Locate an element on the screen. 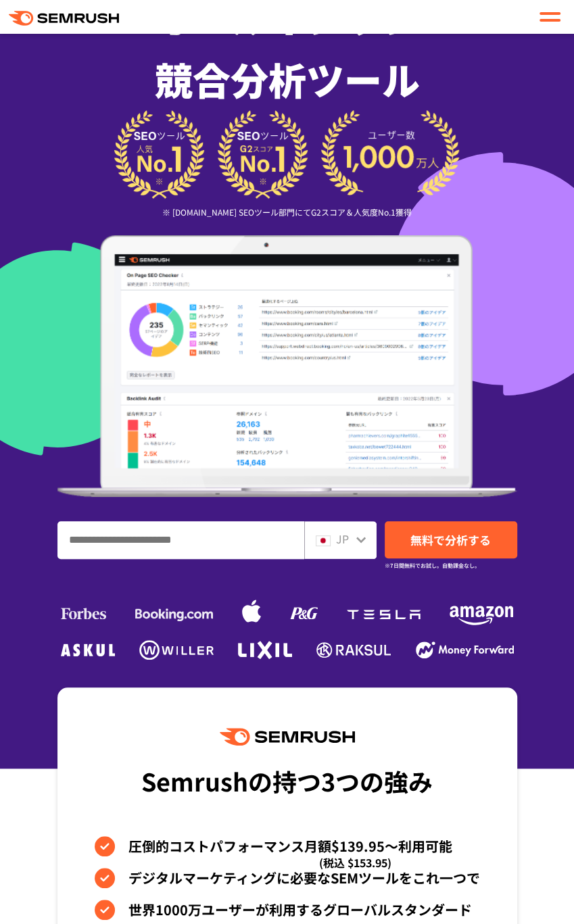 The image size is (574, 924). li: デジタルマーケティングに必要なSEMツールをこれ一つで is located at coordinates (287, 877).